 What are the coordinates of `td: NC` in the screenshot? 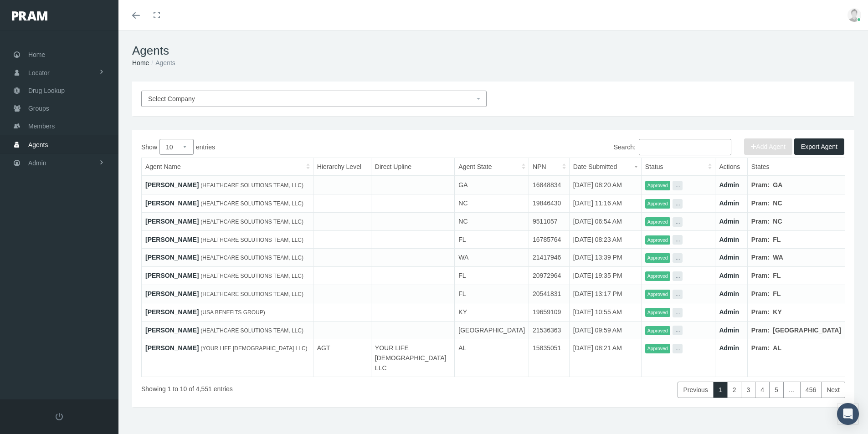 It's located at (492, 221).